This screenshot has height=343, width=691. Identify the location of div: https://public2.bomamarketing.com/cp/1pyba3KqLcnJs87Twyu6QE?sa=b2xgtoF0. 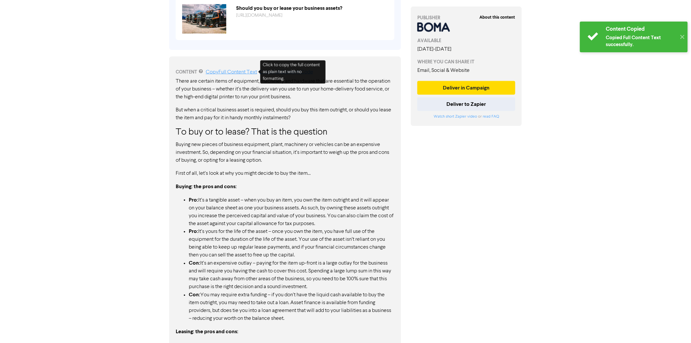
(312, 15).